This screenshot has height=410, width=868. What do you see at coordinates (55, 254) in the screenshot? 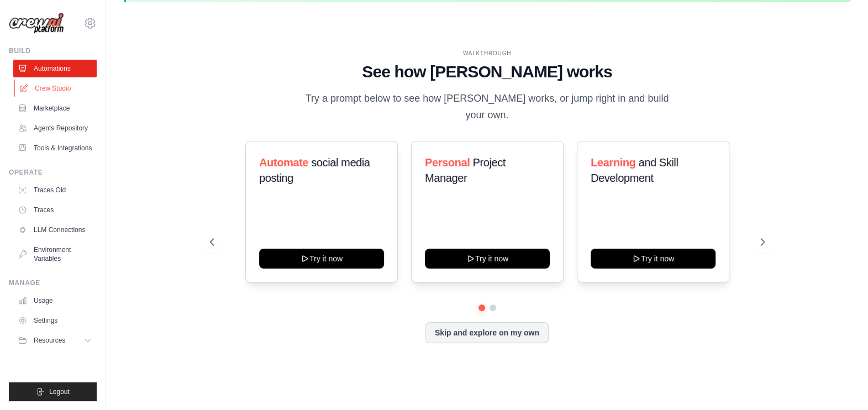
I see `a: Environment Variables` at bounding box center [55, 254].